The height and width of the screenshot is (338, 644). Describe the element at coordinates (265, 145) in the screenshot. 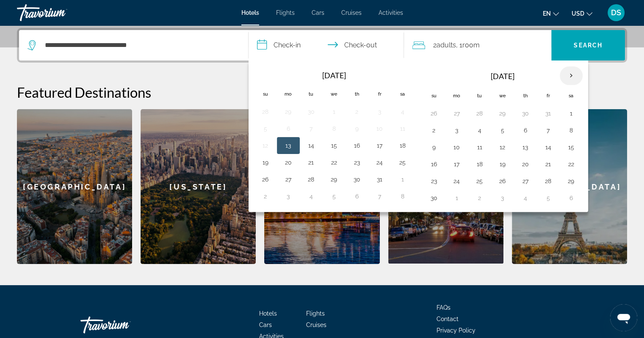

I see `button: Day 12` at that location.